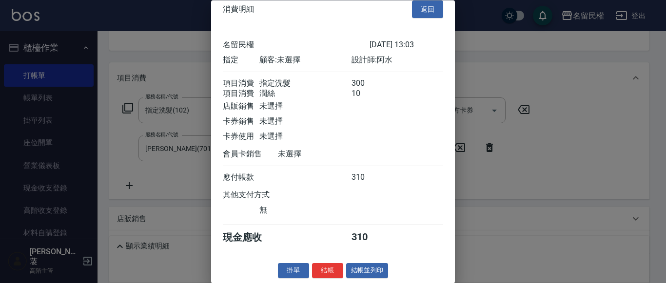 The height and width of the screenshot is (283, 666). Describe the element at coordinates (370, 94) in the screenshot. I see `div: 10` at that location.